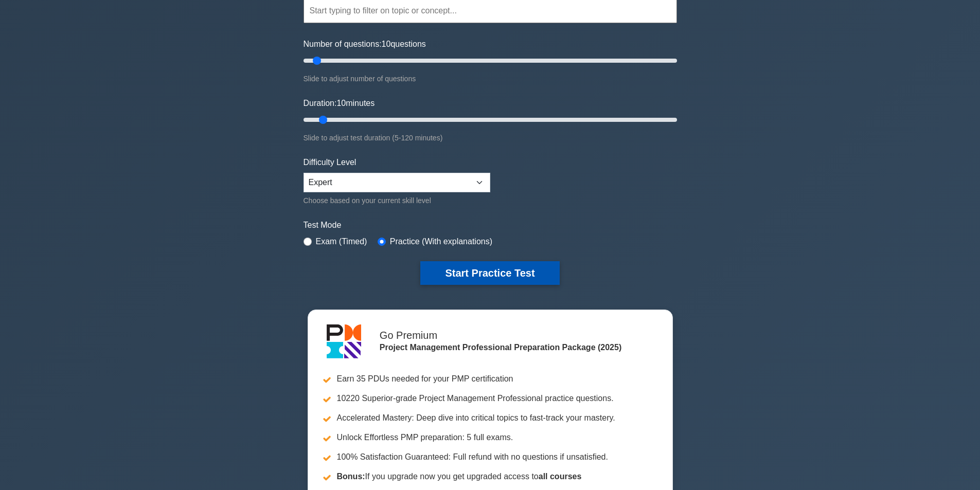 The width and height of the screenshot is (980, 490). What do you see at coordinates (490, 79) in the screenshot?
I see `div: Slide to adjust number of questions` at bounding box center [490, 79].